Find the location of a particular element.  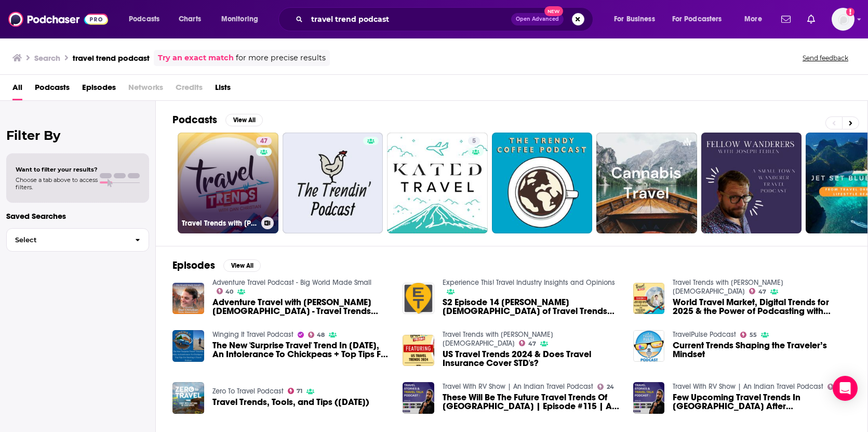

img: Podchaser - Follow, Share and Rate Podcasts is located at coordinates (58, 19).